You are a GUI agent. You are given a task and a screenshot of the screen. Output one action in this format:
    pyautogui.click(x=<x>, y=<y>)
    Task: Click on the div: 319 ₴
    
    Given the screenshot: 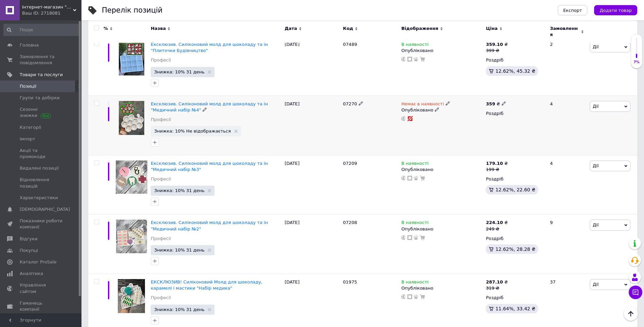 What is the action you would take?
    pyautogui.click(x=497, y=288)
    